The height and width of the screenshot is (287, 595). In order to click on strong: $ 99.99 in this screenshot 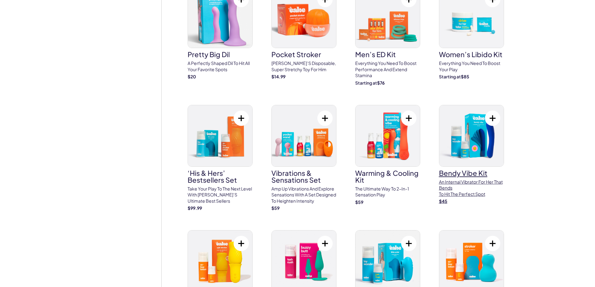, I will do `click(195, 208)`.